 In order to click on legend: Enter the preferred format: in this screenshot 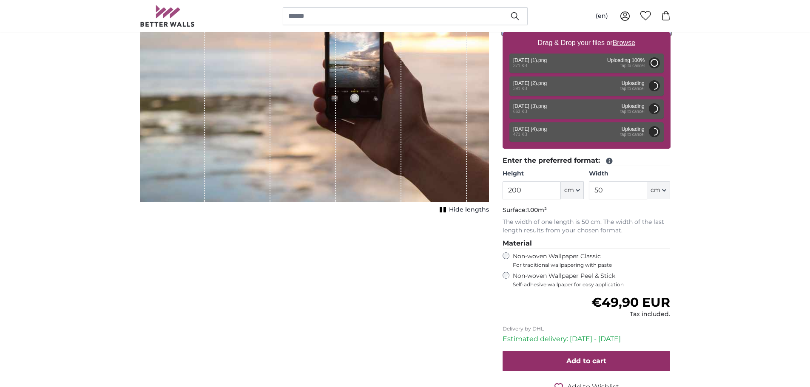, I will do `click(586, 161)`.